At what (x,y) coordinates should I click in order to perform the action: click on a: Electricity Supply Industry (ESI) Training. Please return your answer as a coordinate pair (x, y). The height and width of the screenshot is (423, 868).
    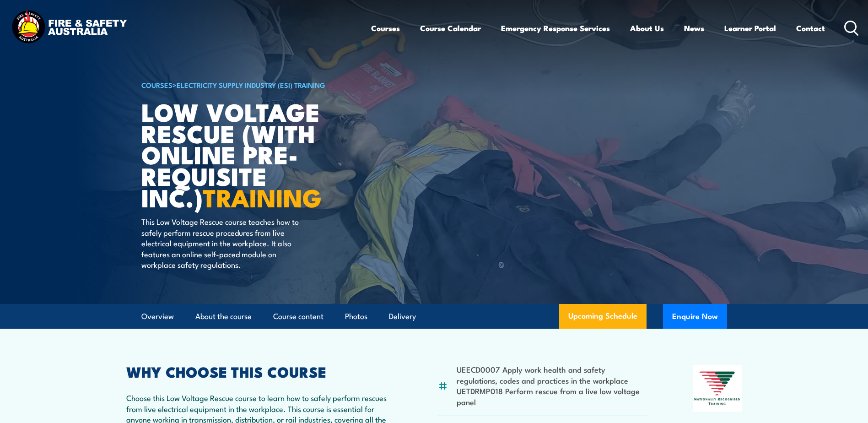
    Looking at the image, I should click on (251, 85).